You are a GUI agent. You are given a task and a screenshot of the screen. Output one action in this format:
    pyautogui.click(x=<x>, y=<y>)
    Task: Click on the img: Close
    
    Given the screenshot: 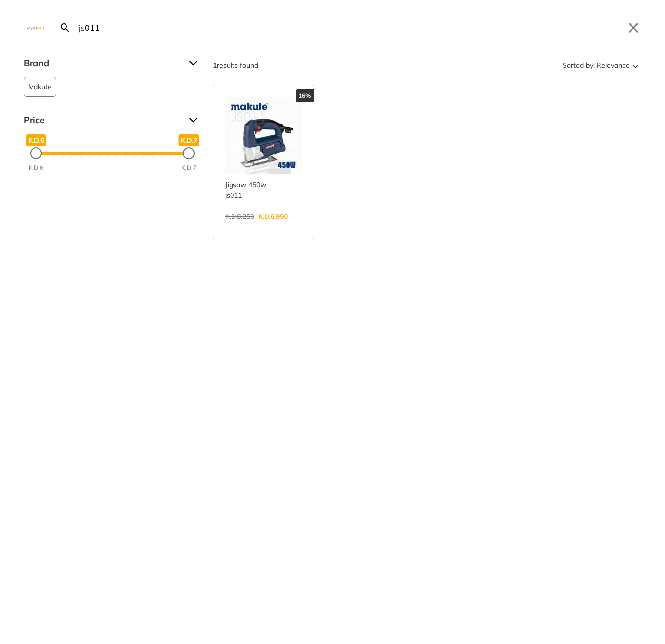 What is the action you would take?
    pyautogui.click(x=35, y=27)
    